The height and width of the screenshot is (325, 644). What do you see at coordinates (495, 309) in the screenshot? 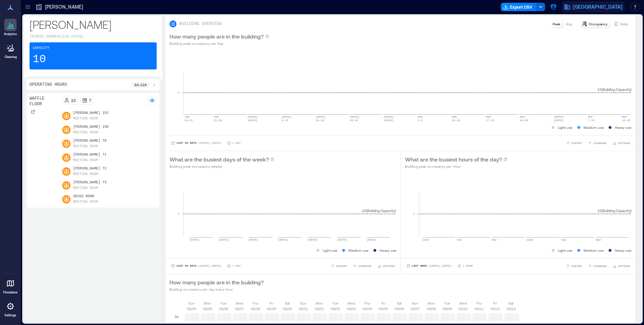
I see `p: 09/12` at bounding box center [495, 309].